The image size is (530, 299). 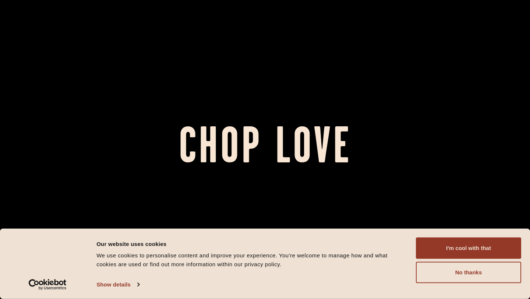 I want to click on button: I'm cool with that, so click(x=469, y=248).